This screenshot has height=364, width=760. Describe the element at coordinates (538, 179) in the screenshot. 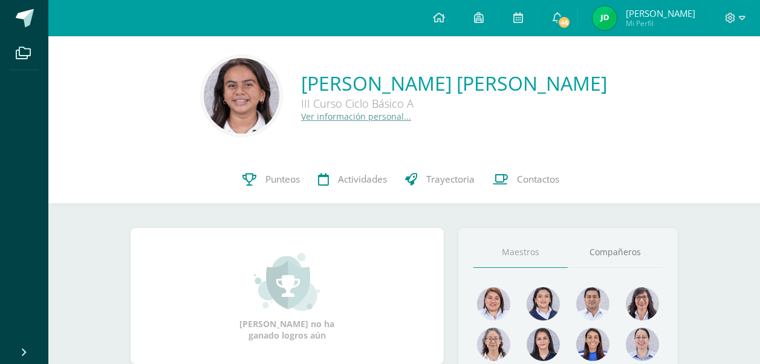

I see `span: Contactos` at that location.